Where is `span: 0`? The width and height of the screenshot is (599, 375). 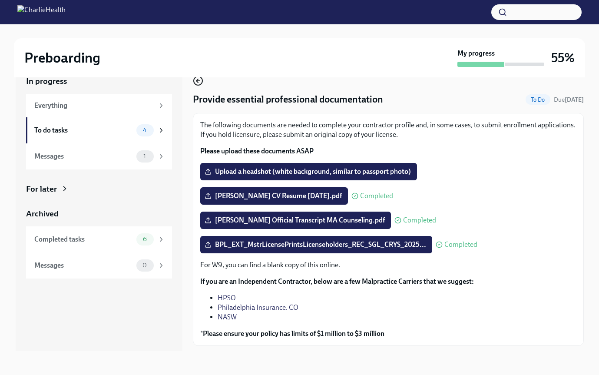 span: 0 is located at coordinates (145, 265).